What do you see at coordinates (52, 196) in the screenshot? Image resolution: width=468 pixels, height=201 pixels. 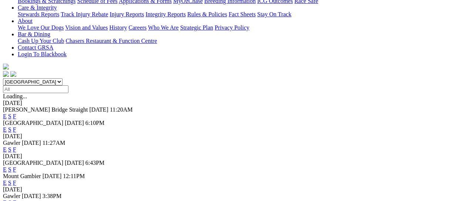 I see `span: 3:38PM` at bounding box center [52, 196].